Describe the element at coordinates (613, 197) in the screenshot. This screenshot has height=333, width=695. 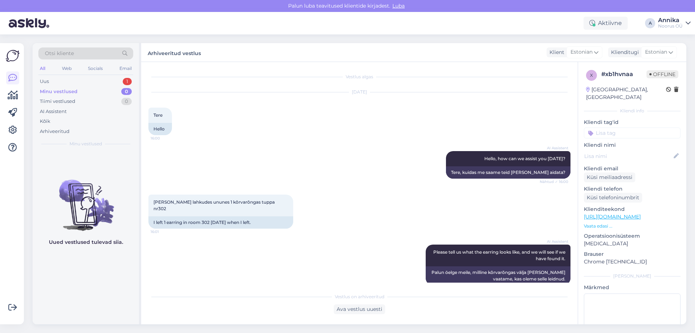
I see `div: Küsi telefoninumbrit` at that location.